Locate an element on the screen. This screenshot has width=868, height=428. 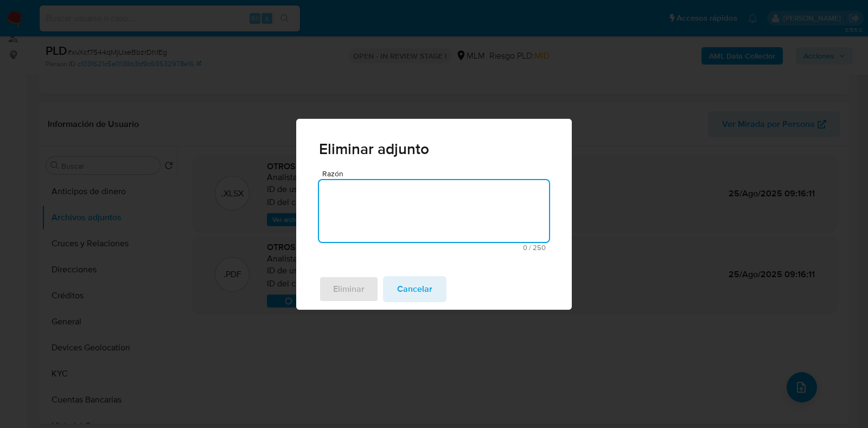
button: cancel.action is located at coordinates (415, 289).